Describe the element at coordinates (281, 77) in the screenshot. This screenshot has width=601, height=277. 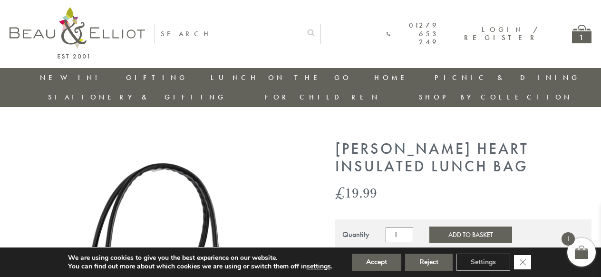
I see `a: Lunch On The Go` at that location.